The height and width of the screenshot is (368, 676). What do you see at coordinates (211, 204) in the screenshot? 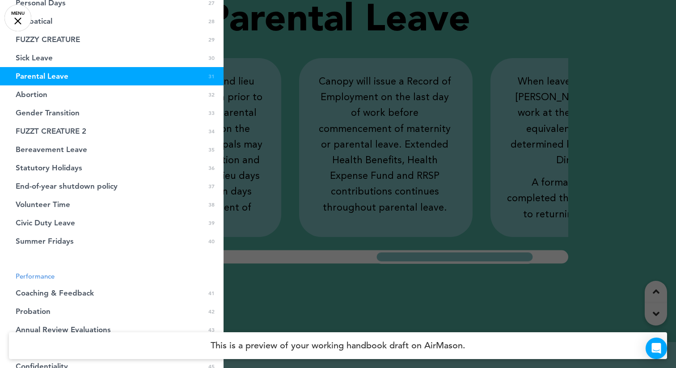
I see `span: 38` at bounding box center [211, 204].